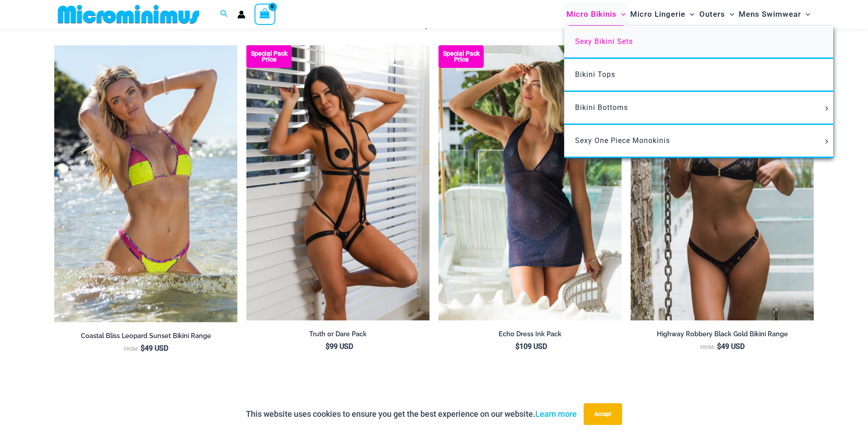  Describe the element at coordinates (662, 14) in the screenshot. I see `a: Micro LingerieMenu ToggleMenu Toggle` at that location.